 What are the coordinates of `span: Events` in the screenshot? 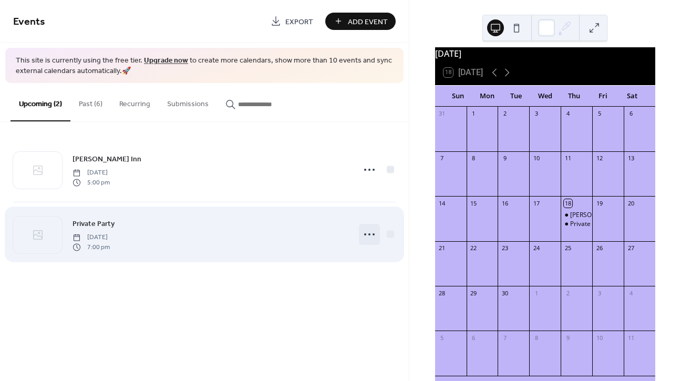 It's located at (29, 22).